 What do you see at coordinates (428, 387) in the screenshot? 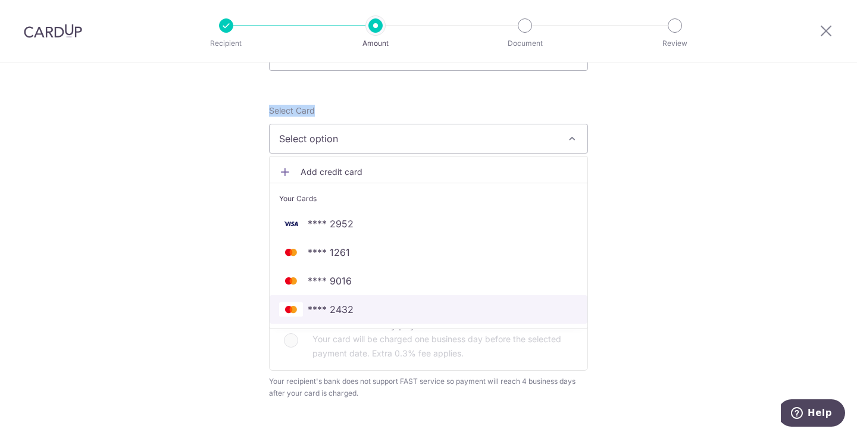
I see `div: Your recipient's bank does not support FAST service so payment will reach 4 business days after y...` at bounding box center [428, 387].